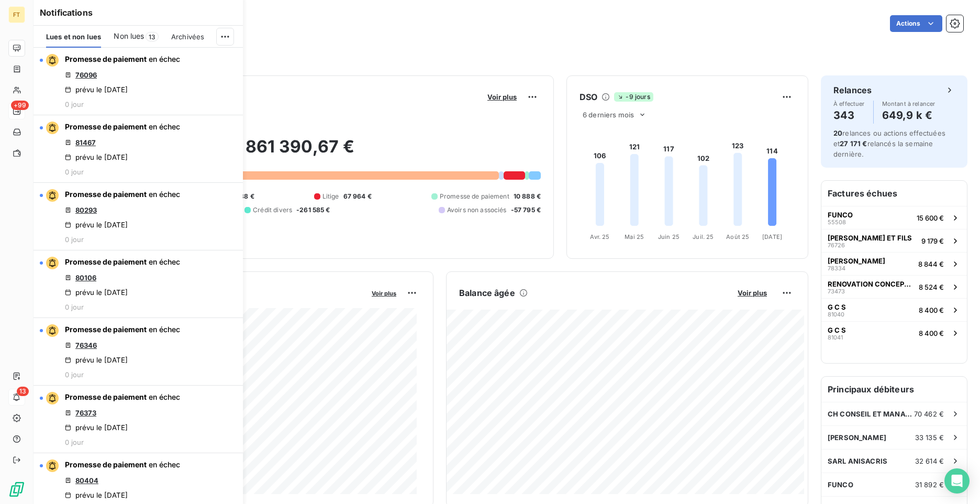  I want to click on span: 32 614 €, so click(929, 461).